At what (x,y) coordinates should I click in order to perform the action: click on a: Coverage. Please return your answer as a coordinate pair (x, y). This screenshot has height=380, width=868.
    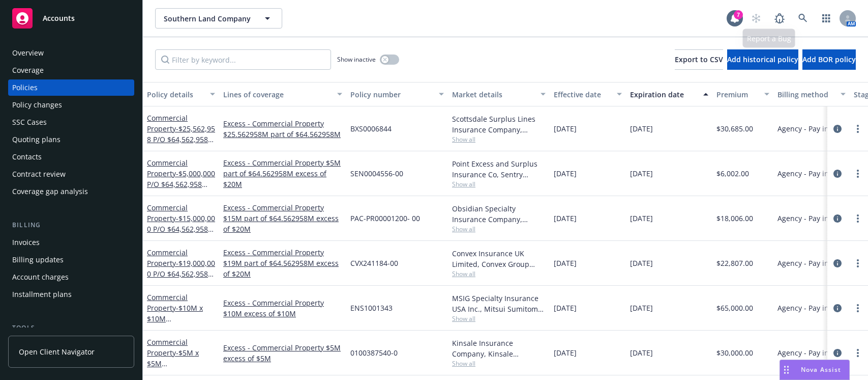
    Looking at the image, I should click on (72, 71).